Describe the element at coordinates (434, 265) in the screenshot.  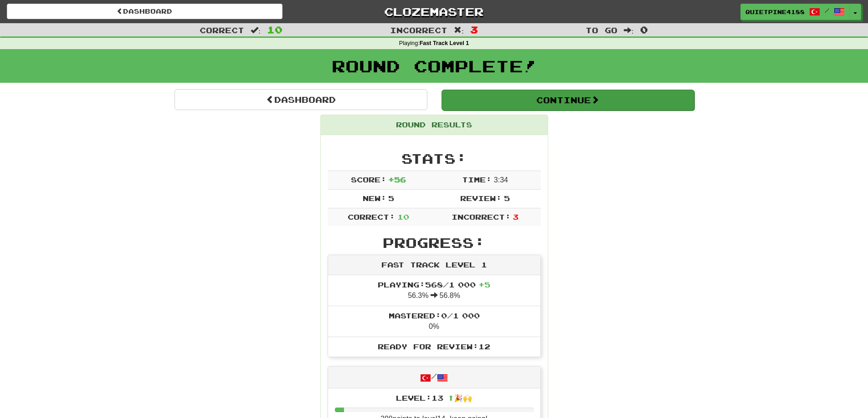
I see `div: Fast Track Level 1` at that location.